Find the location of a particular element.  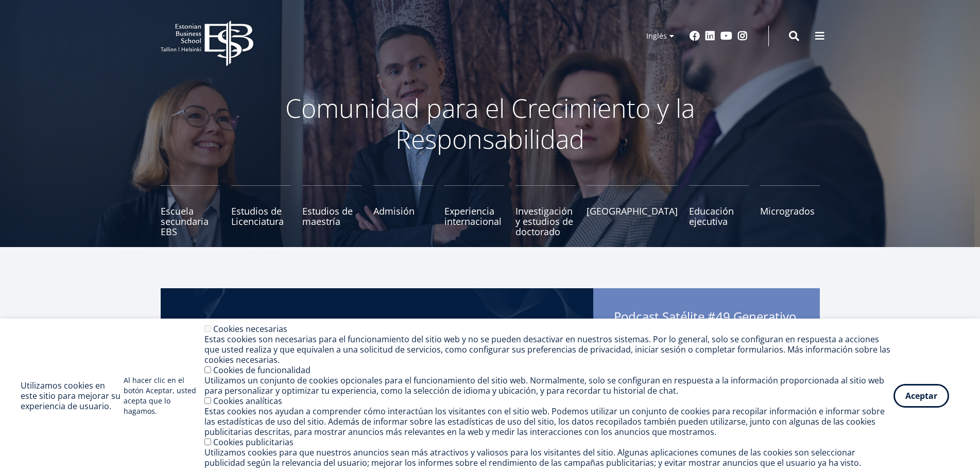

font: Estas cookies nos ayudan a comprender cómo interactúan los visitantes con el sitio web. Podemos u... is located at coordinates (544, 422).